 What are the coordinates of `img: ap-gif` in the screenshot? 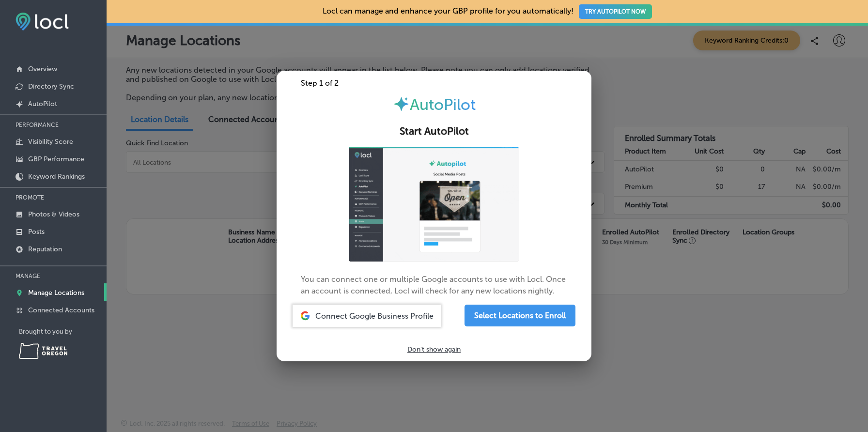 It's located at (434, 204).